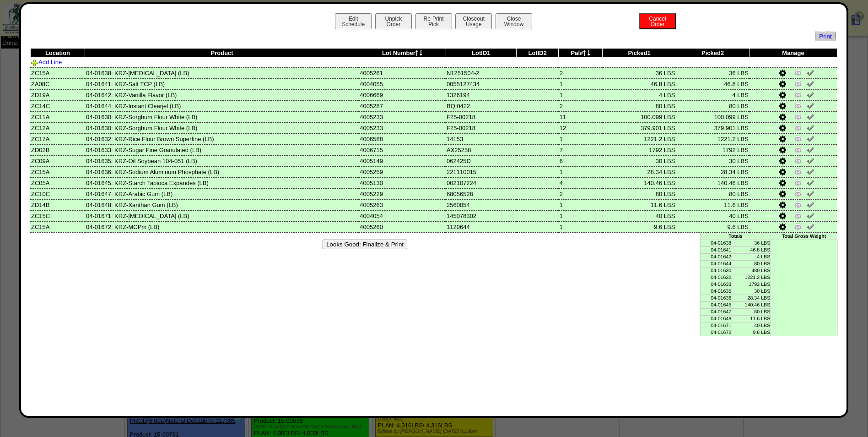 The width and height of the screenshot is (868, 437). What do you see at coordinates (716, 270) in the screenshot?
I see `td: 04-01630` at bounding box center [716, 270].